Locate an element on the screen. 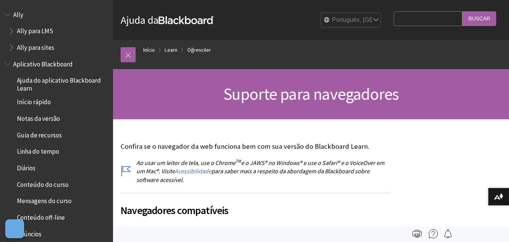 This screenshot has width=509, height=242. img: Print is located at coordinates (417, 233).